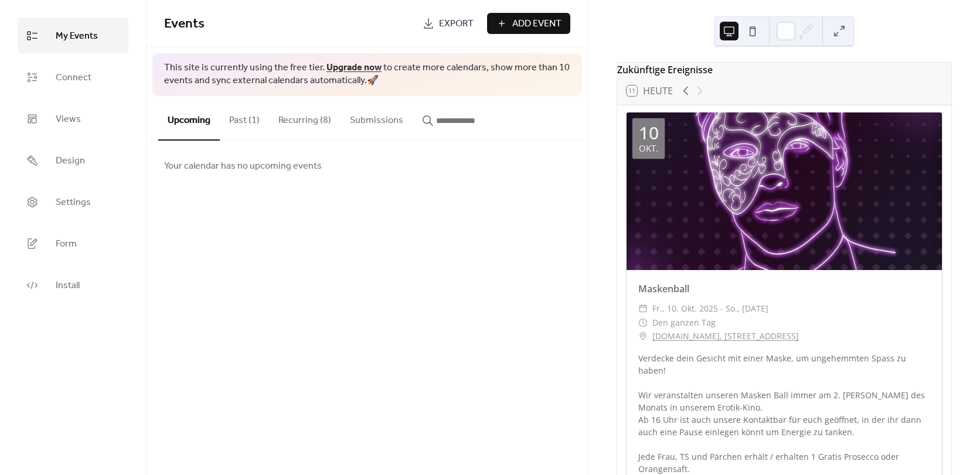 Image resolution: width=980 pixels, height=475 pixels. I want to click on span: Export, so click(456, 24).